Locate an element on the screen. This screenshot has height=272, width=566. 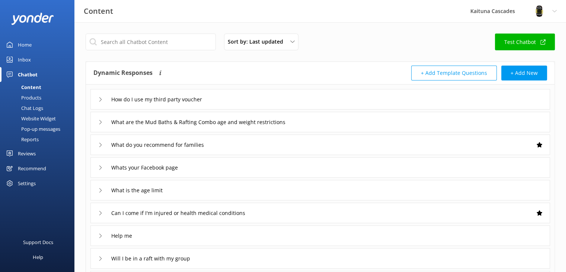
h3: Content is located at coordinates (98, 11).